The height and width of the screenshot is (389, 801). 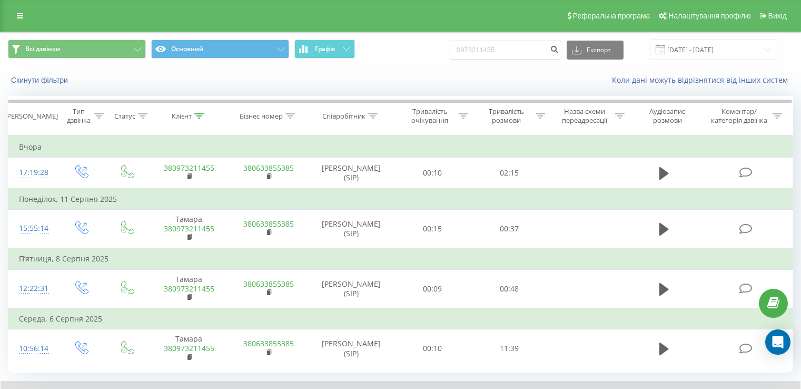 What do you see at coordinates (325, 49) in the screenshot?
I see `span: Графік` at bounding box center [325, 49].